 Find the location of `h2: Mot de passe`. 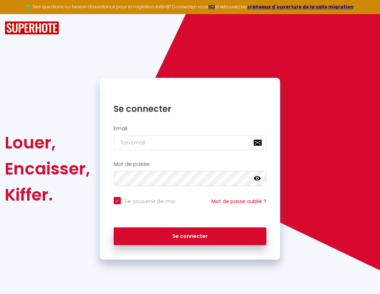

h2: Mot de passe is located at coordinates (190, 164).